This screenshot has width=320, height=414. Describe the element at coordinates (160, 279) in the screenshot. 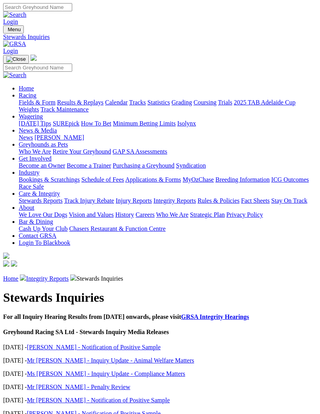

I see `p: Stewards Inquiries` at that location.